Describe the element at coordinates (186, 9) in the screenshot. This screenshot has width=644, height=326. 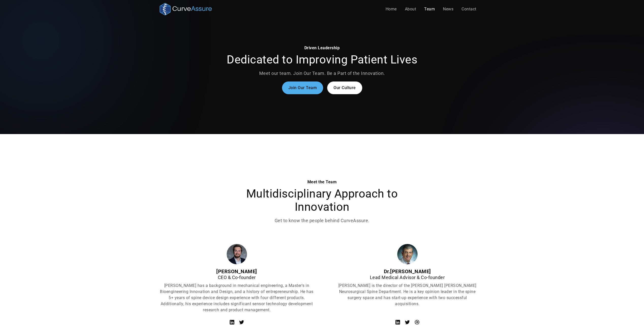
I see `a: home` at that location.